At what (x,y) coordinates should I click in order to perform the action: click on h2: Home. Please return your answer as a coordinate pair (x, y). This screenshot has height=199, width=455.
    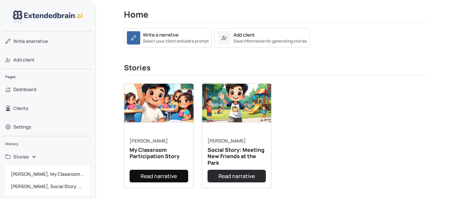
    Looking at the image, I should click on (275, 16).